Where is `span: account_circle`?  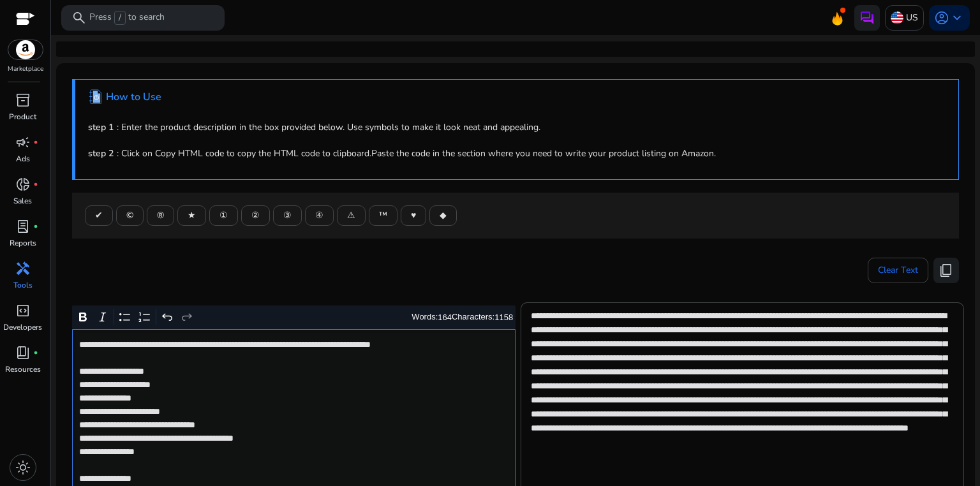
span: account_circle is located at coordinates (942, 18).